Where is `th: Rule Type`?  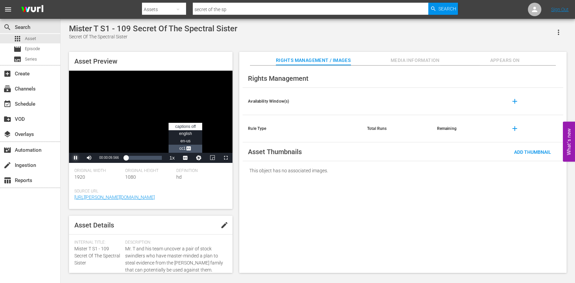
th: Rule Type is located at coordinates (302, 129).